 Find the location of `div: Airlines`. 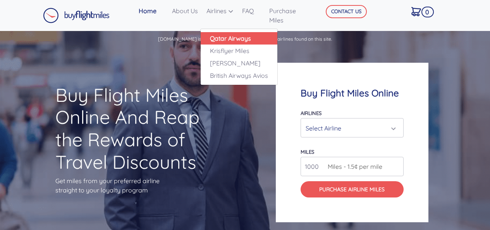

div: Airlines is located at coordinates (239, 57).